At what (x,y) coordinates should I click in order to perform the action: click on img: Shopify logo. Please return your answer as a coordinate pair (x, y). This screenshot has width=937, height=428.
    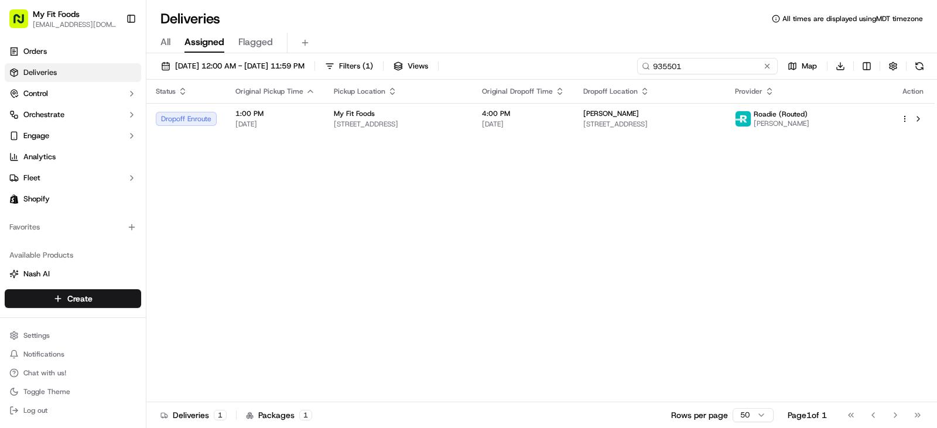
    Looking at the image, I should click on (14, 199).